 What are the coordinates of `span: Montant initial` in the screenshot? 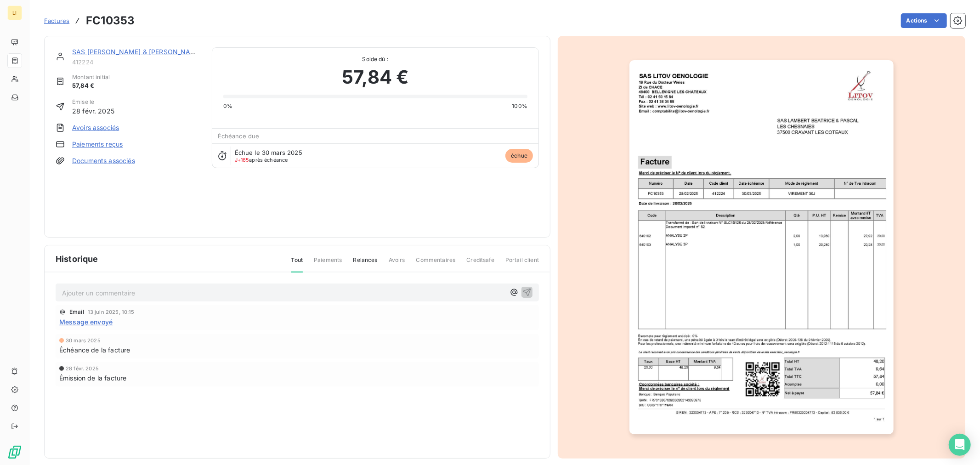 It's located at (91, 77).